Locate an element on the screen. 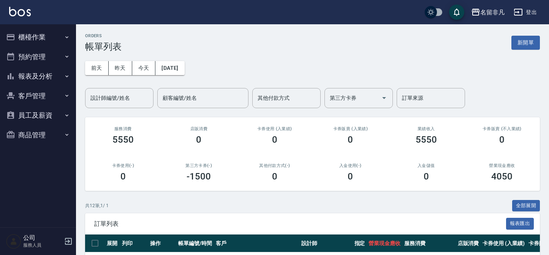 The width and height of the screenshot is (549, 255). button: 預約管理 is located at coordinates (38, 57).